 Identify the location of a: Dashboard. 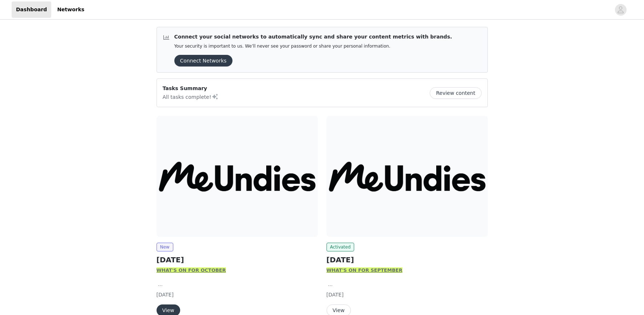
(31, 9).